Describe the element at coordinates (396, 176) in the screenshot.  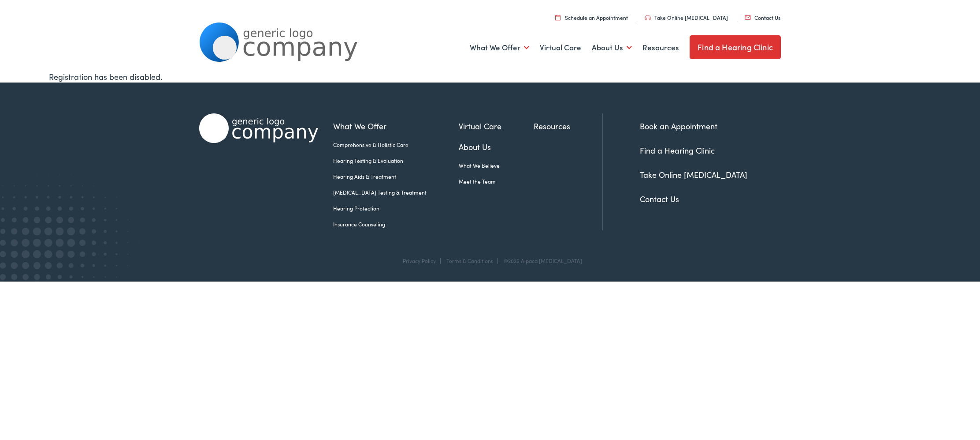
I see `a: Hearing Aids & Treatment` at that location.